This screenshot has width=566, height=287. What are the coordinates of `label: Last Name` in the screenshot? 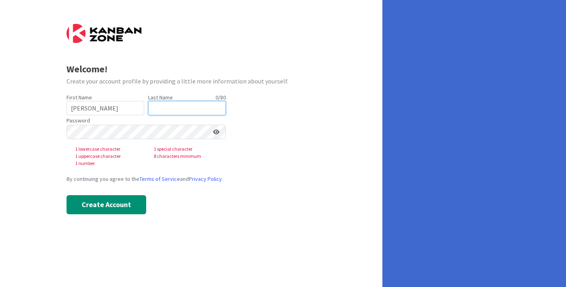 It's located at (160, 98).